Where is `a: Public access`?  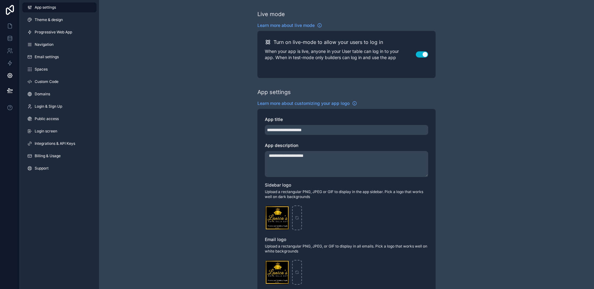 a: Public access is located at coordinates (59, 119).